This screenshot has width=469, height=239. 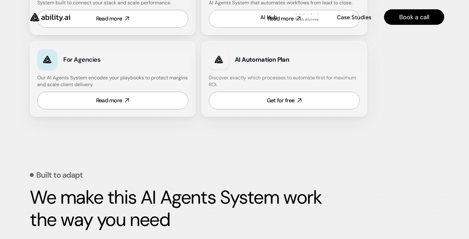 I want to click on p: Case Studies, so click(x=354, y=17).